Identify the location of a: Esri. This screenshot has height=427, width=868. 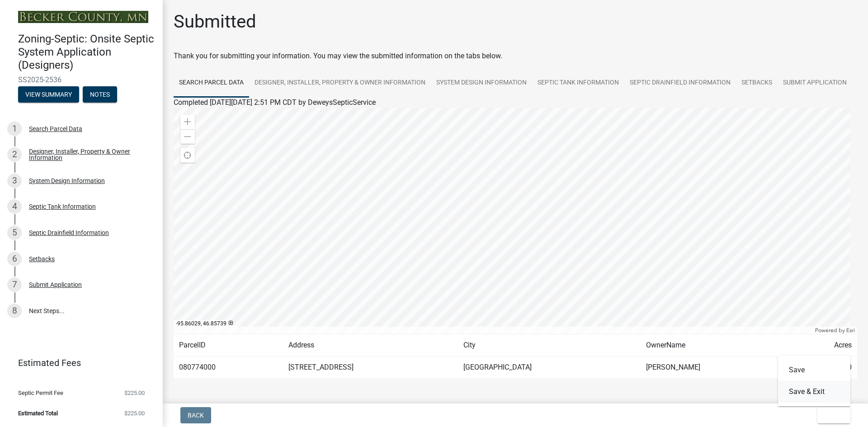
(851, 330).